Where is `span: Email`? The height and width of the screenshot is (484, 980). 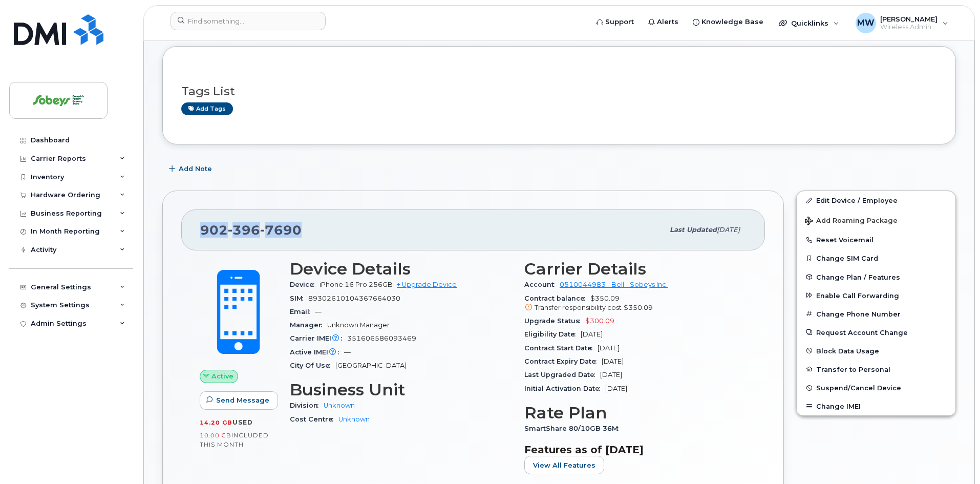
span: Email is located at coordinates (302, 311).